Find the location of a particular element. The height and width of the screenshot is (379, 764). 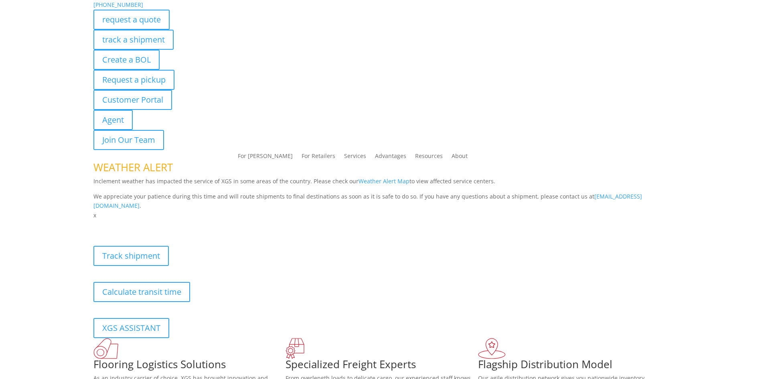

a: Services is located at coordinates (355, 158).